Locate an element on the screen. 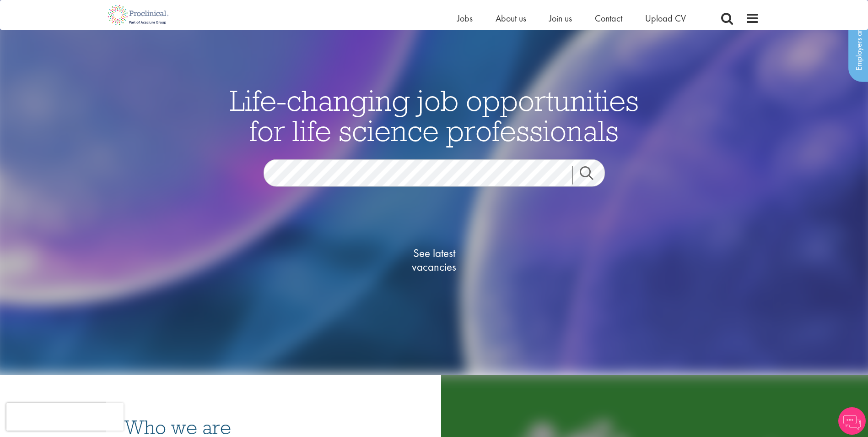 The image size is (868, 437). a: See latestvacancies is located at coordinates (434, 260).